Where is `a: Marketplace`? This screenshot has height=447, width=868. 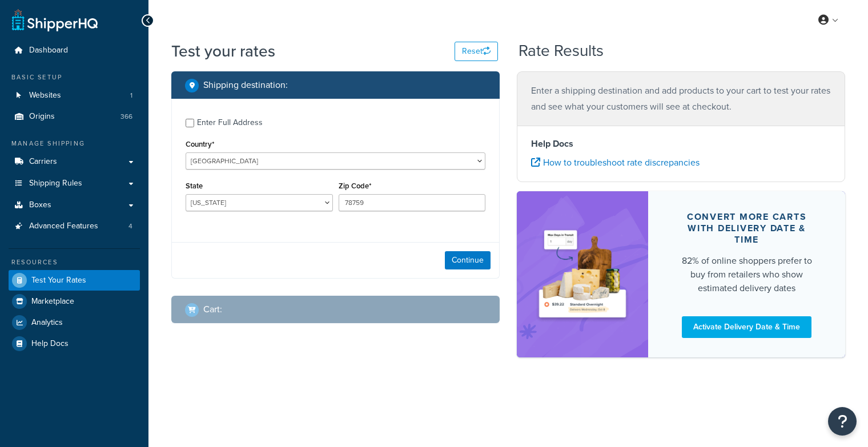 a: Marketplace is located at coordinates (74, 301).